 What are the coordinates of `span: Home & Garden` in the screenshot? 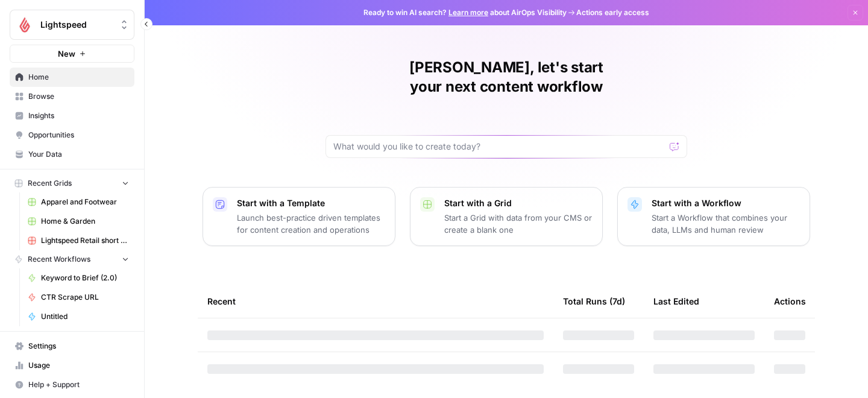 It's located at (85, 221).